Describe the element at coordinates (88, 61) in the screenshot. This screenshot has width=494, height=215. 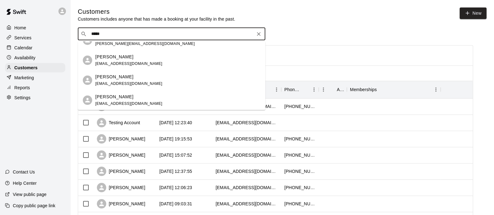
I see `div: Antonio Brown` at that location.